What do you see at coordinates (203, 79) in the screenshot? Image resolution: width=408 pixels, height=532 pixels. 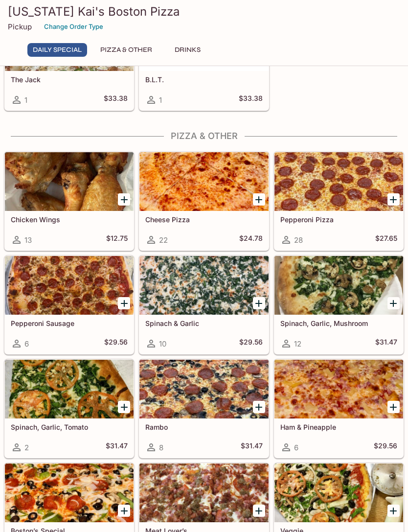 I see `h5: B.L.T.` at bounding box center [203, 79].